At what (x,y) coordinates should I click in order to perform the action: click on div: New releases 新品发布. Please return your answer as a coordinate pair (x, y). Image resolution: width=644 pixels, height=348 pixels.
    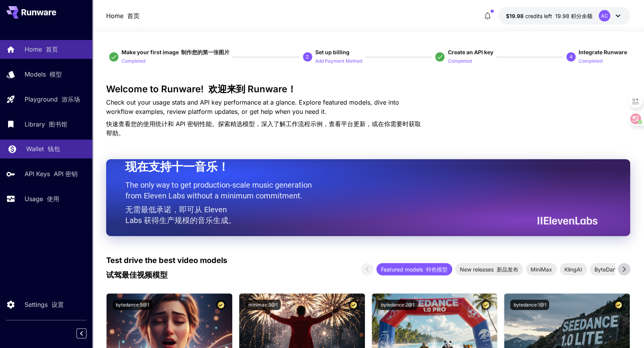
    Looking at the image, I should click on (489, 269).